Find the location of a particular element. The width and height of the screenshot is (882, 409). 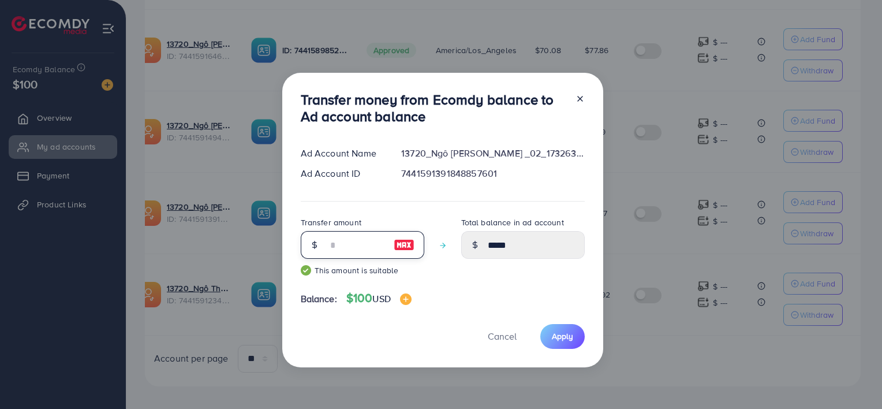

div: Ad Account Name is located at coordinates (342, 153).